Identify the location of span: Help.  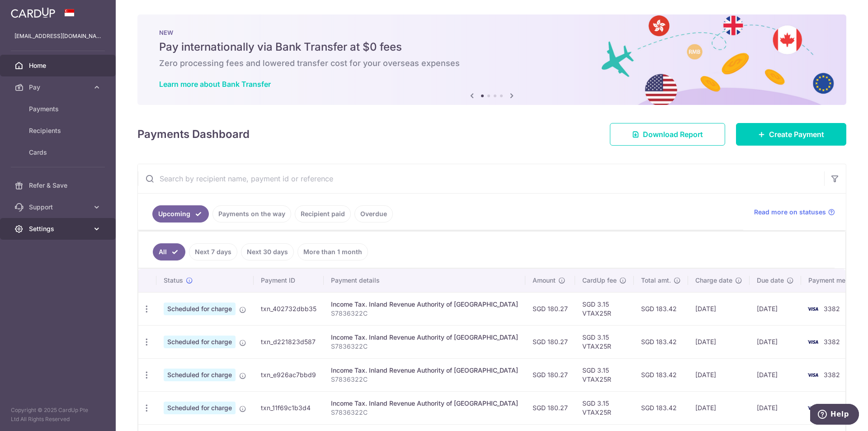
(29, 10).